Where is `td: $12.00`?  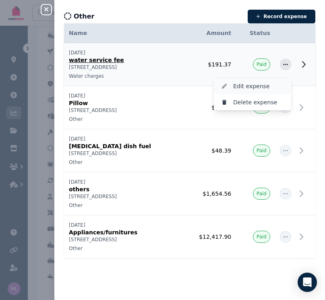
td: $12.00 is located at coordinates (209, 108).